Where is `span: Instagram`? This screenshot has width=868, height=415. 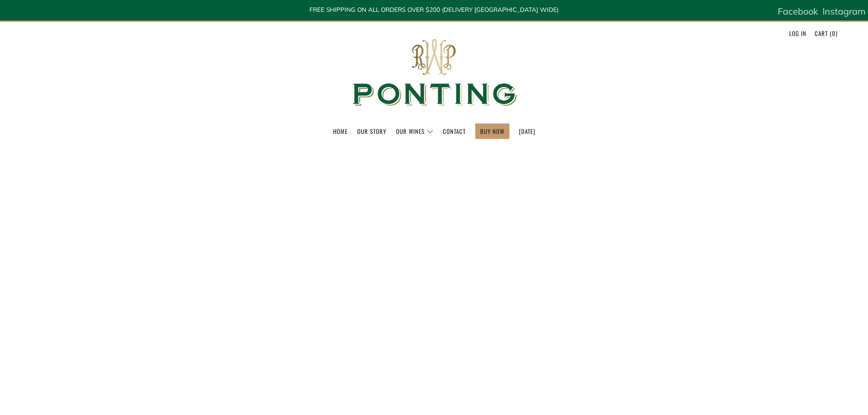
span: Instagram is located at coordinates (844, 11).